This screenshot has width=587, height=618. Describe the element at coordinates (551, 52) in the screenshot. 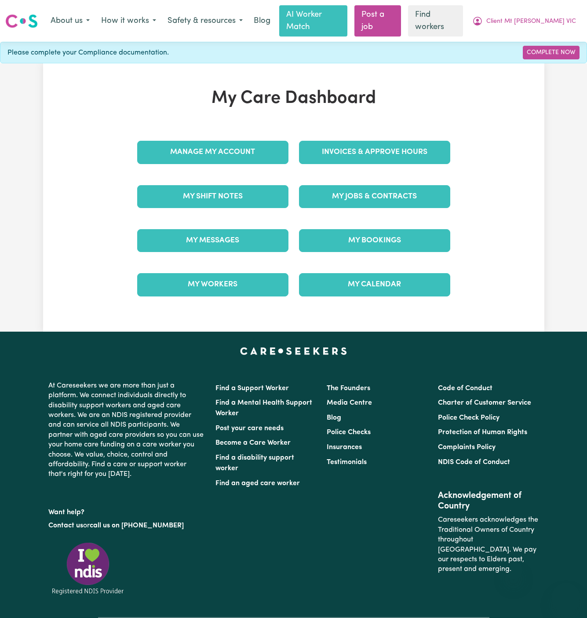

I see `a: Complete Now` at that location.